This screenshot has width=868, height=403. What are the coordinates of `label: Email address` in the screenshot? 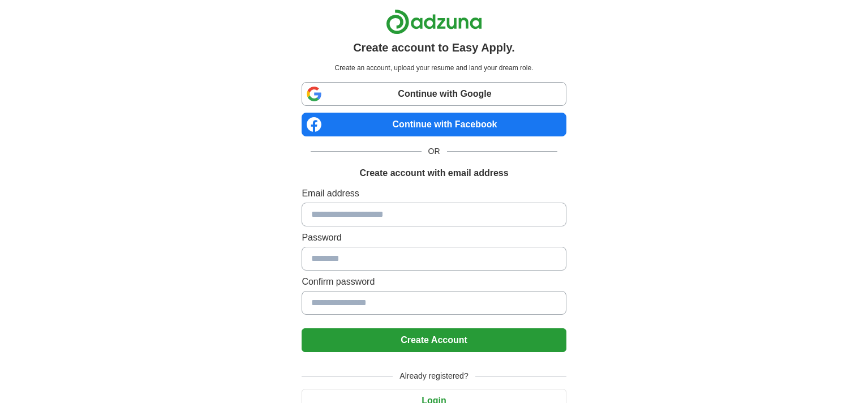 It's located at (433, 193).